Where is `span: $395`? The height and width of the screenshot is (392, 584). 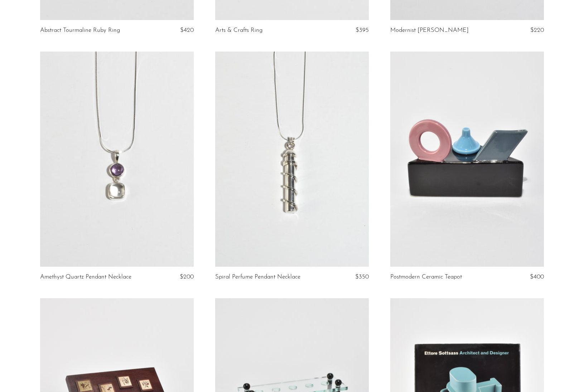
span: $395 is located at coordinates (362, 30).